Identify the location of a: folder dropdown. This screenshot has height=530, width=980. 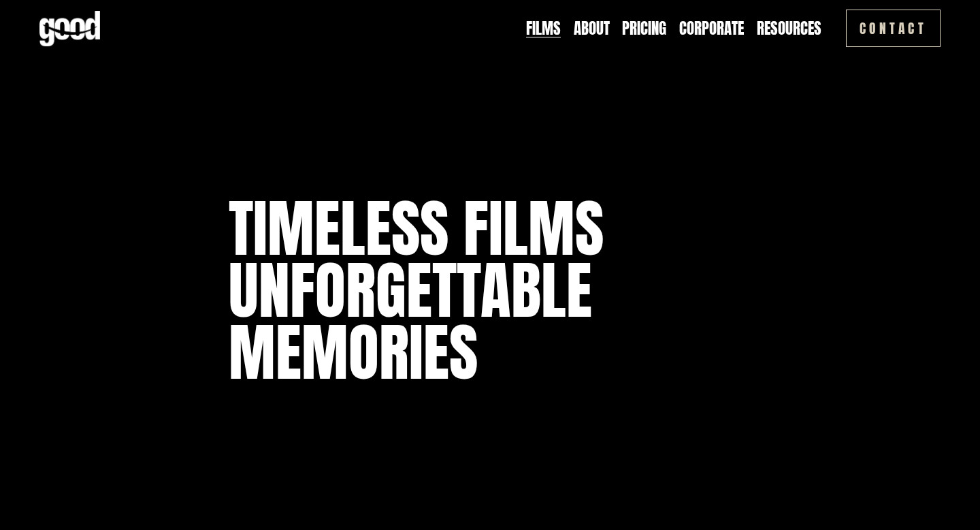
(789, 29).